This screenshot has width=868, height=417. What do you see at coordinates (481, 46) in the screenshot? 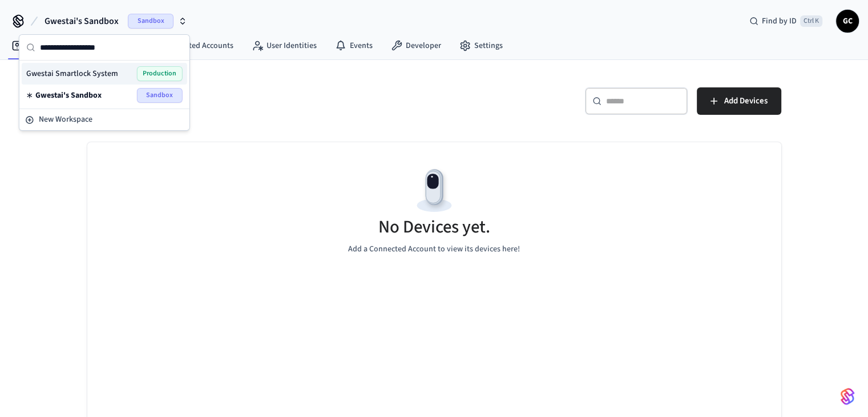
I see `a: Settings` at bounding box center [481, 46].